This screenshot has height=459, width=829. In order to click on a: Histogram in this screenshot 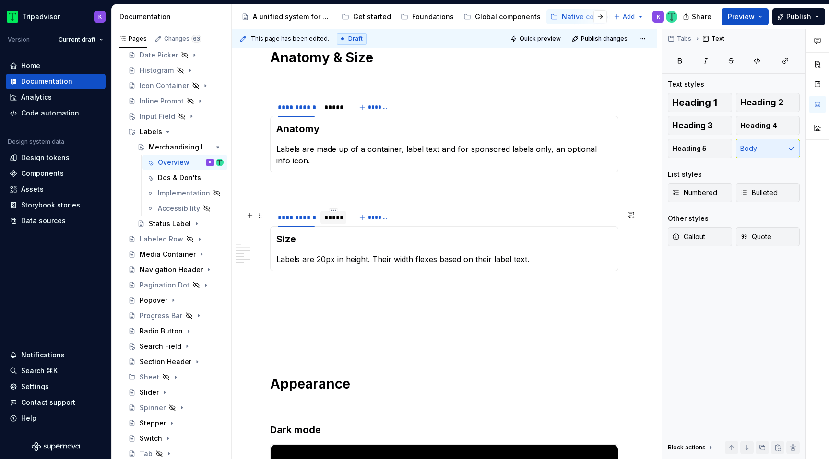, I will do `click(176, 71)`.